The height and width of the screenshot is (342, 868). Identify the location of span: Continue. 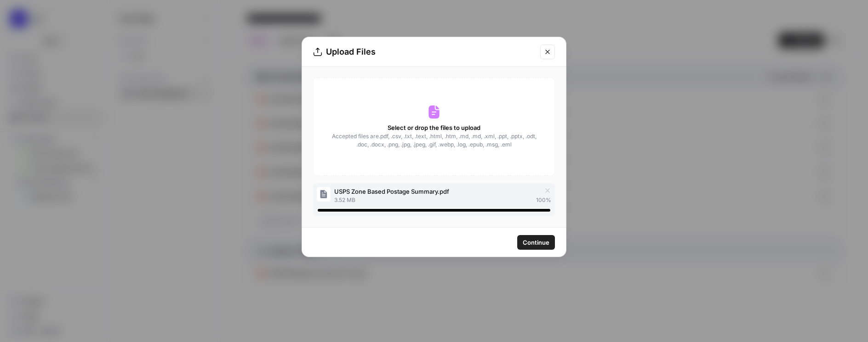
(536, 242).